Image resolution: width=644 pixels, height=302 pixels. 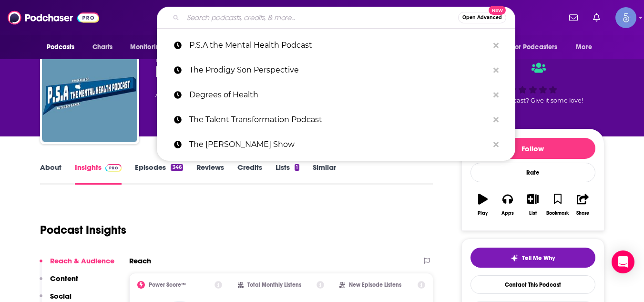 What do you see at coordinates (147, 47) in the screenshot?
I see `span: Monitoring` at bounding box center [147, 47].